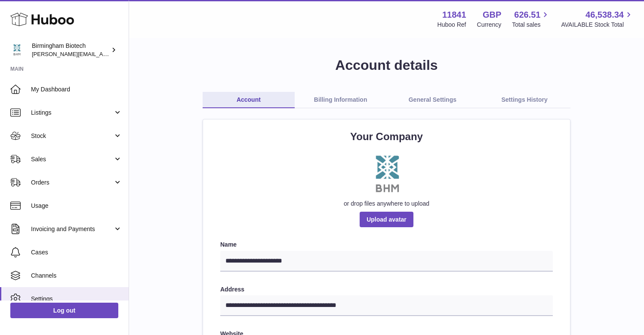 The image size is (644, 335). What do you see at coordinates (72, 229) in the screenshot?
I see `span: Invoicing and Payments` at bounding box center [72, 229].